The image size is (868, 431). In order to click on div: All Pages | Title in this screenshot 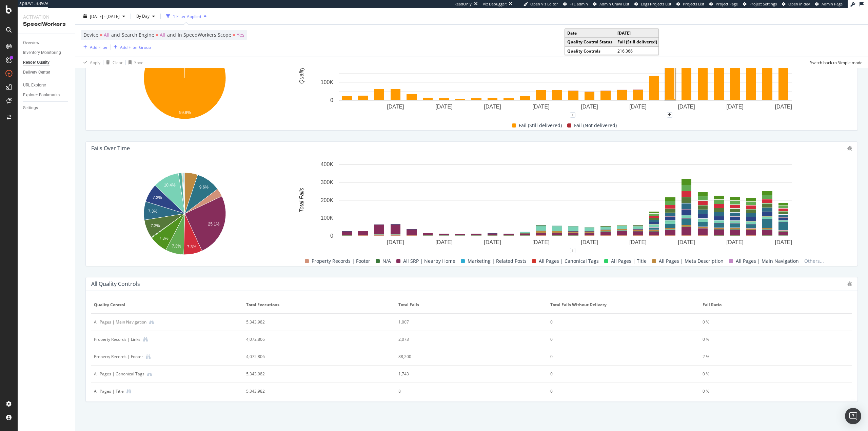, I will do `click(109, 391)`.